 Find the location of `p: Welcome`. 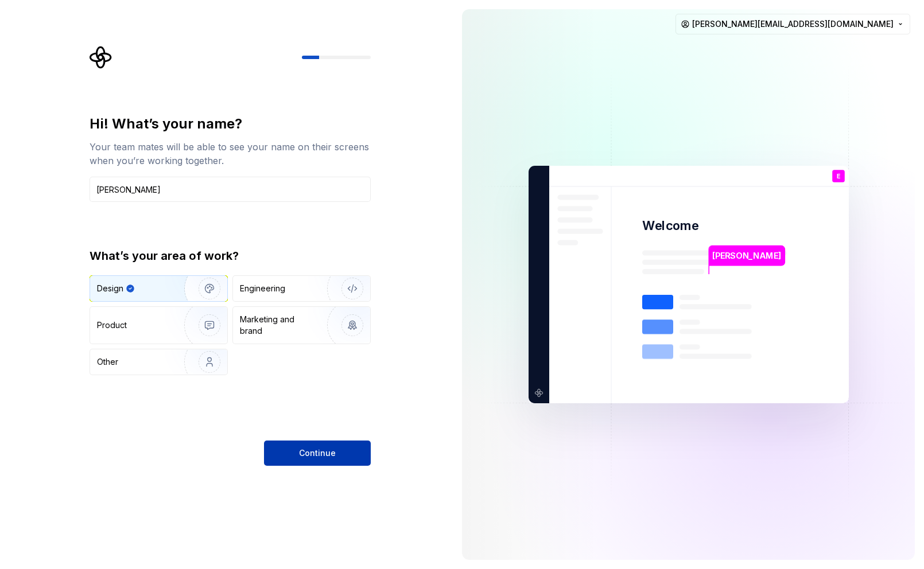

p: Welcome is located at coordinates (671, 226).